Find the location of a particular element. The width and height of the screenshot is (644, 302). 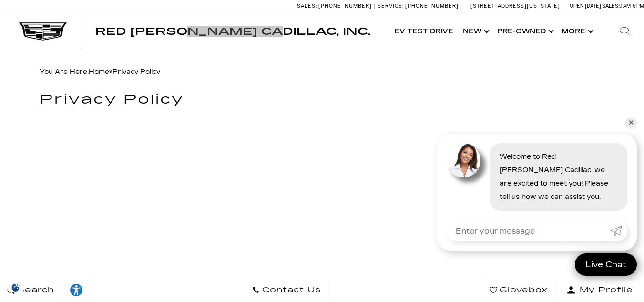

button: More is located at coordinates (576, 31).